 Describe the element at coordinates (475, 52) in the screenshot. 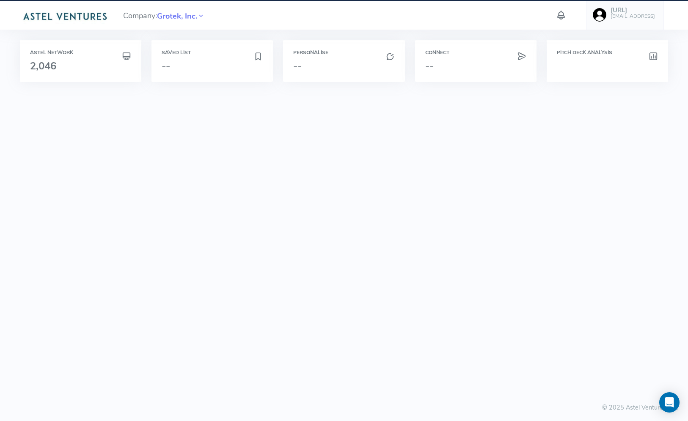

I see `h6: Connect` at that location.